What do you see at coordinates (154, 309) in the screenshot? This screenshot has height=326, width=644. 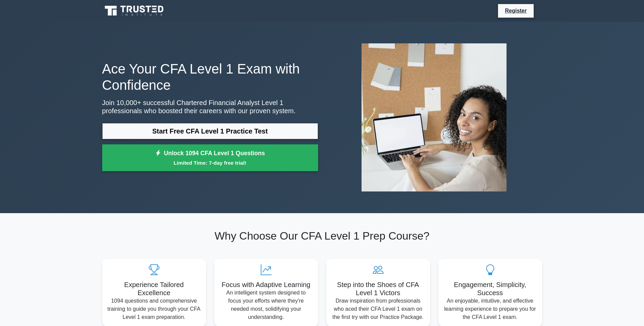 I see `p: 1094 questions and comprehensive training to guide you through your CFA Level 1 exam preparation.` at bounding box center [154, 309].